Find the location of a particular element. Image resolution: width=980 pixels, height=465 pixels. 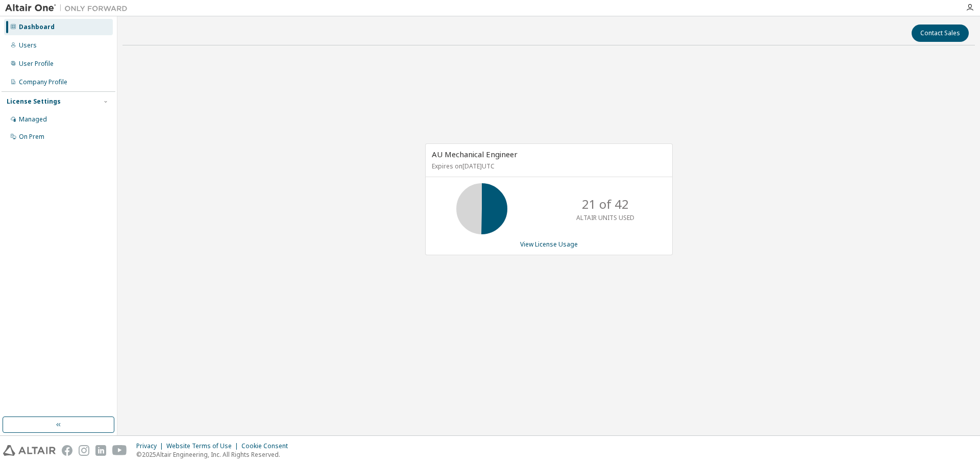

span: AU Mechanical Engineer is located at coordinates (474, 154).